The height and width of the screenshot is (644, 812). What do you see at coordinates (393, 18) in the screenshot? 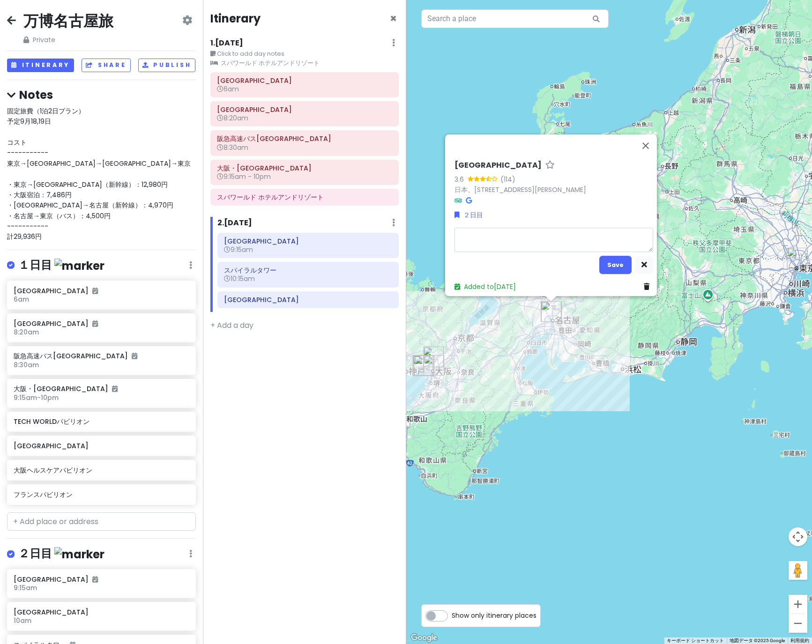
I see `span: Close itinerary` at bounding box center [393, 18].